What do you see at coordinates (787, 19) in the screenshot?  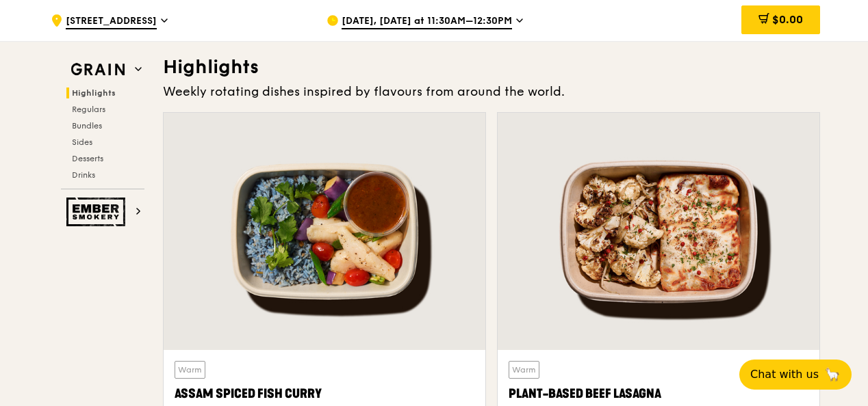 I see `span: $0.00` at bounding box center [787, 19].